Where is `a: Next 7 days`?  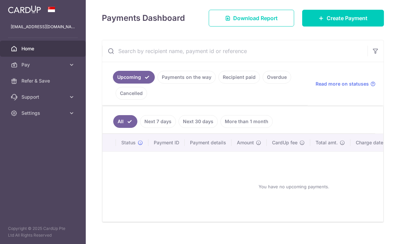
a: Next 7 days is located at coordinates (158, 121).